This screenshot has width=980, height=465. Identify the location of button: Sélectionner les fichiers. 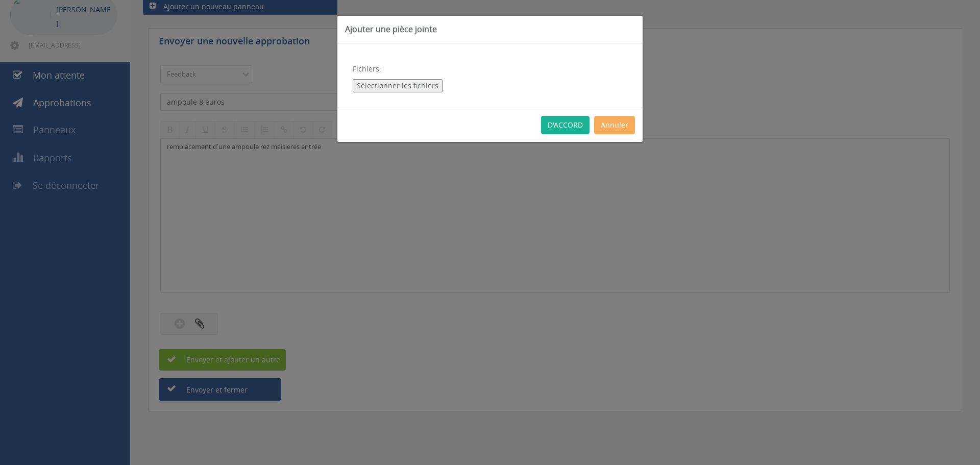
(398, 86).